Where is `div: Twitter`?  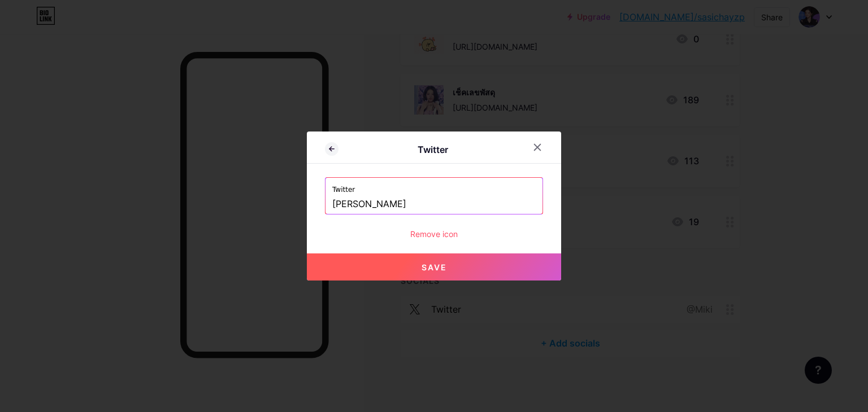
div: Twitter is located at coordinates (433, 150).